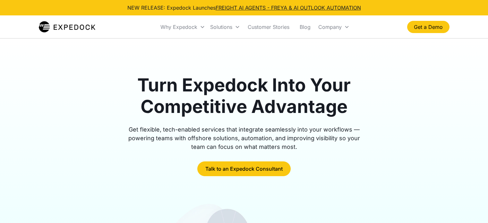  What do you see at coordinates (288, 8) in the screenshot?
I see `a: FREIGHT AI AGENTS - FREYA & AI OUTLOOK AUTOMATION` at bounding box center [288, 8].